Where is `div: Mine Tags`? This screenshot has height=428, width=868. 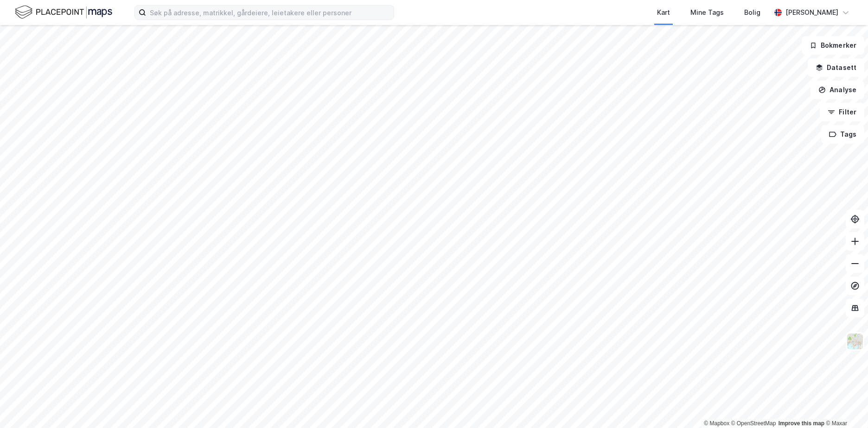 div: Mine Tags is located at coordinates (707, 13).